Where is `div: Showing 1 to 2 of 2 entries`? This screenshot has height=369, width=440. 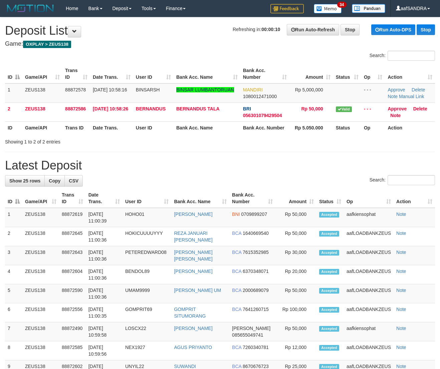
div: Showing 1 to 2 of 2 entries is located at coordinates (91, 141).